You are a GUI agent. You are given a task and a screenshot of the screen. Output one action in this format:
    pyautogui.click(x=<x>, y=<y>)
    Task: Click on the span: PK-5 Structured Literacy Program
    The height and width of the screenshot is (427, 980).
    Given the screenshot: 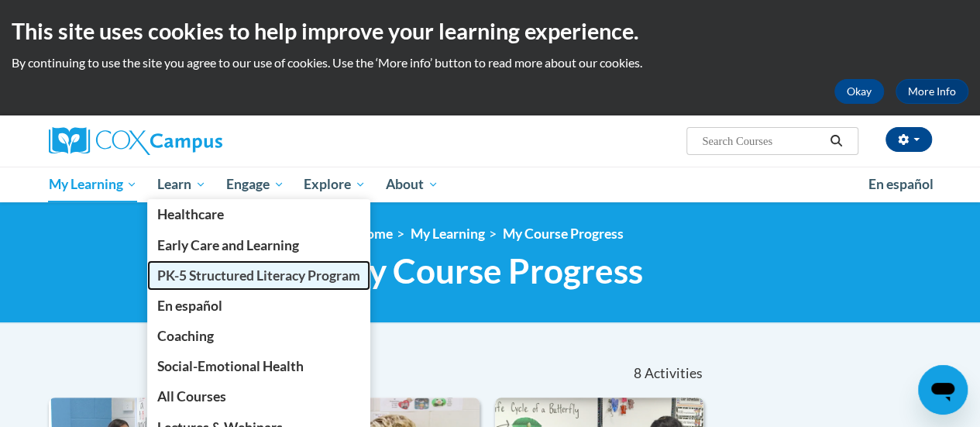 What is the action you would take?
    pyautogui.click(x=259, y=275)
    